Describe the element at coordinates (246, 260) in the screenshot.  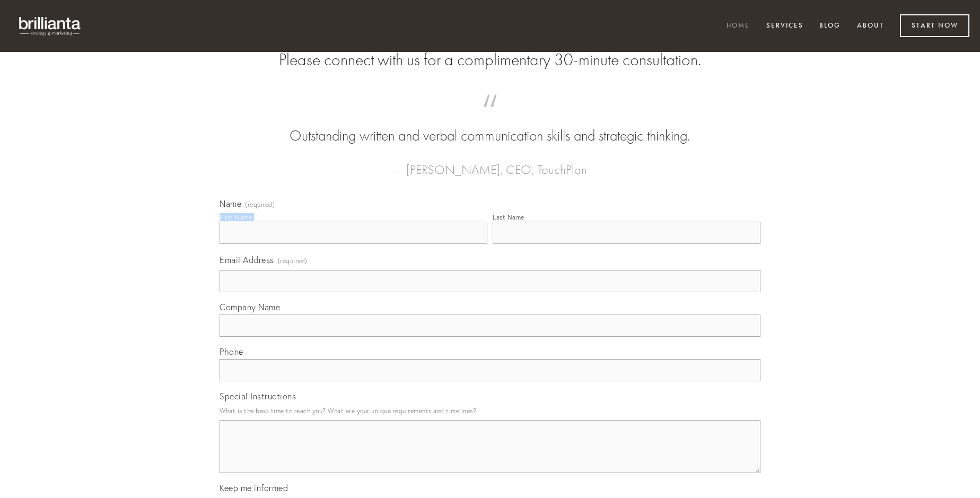
I see `span: Email Address` at that location.